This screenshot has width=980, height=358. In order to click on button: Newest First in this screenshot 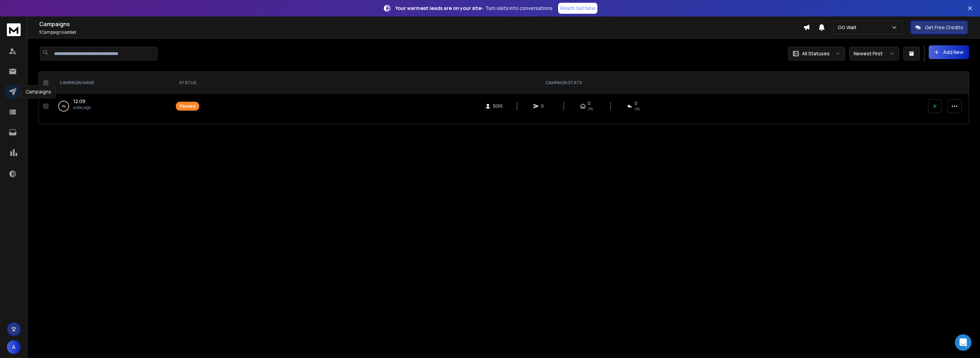, I will do `click(874, 54)`.